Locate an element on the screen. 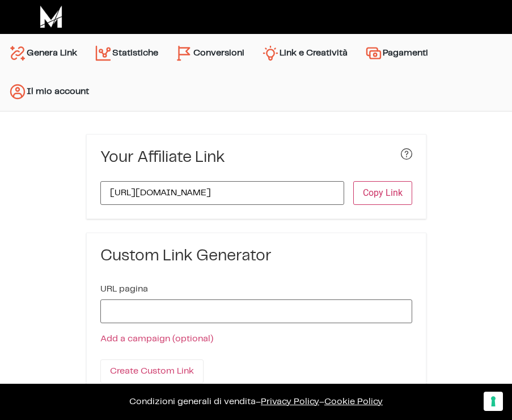 The width and height of the screenshot is (512, 420). label: URL pagina is located at coordinates (124, 289).